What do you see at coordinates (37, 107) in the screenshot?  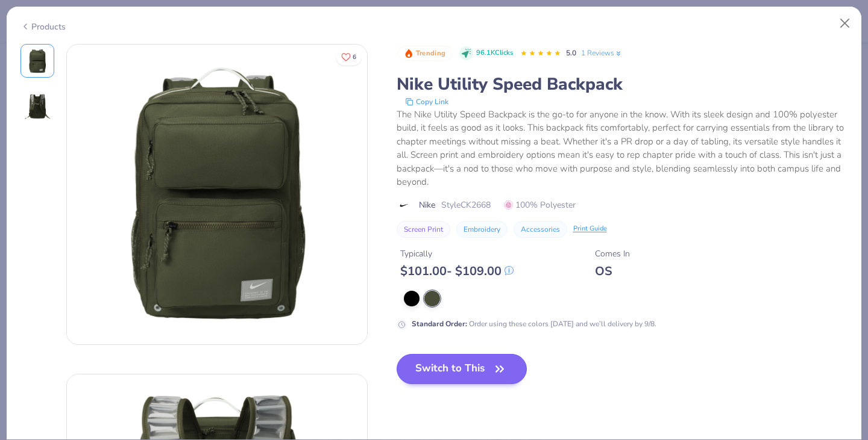 I see `img: Back` at bounding box center [37, 107].